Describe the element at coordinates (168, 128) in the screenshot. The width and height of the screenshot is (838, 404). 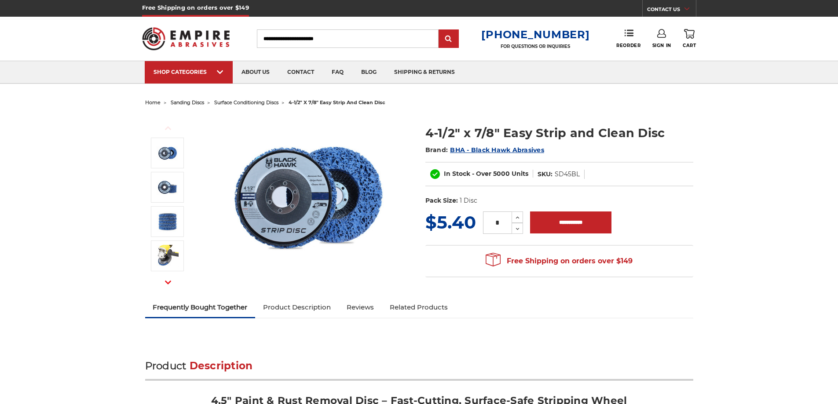
I see `button: Previous` at that location.